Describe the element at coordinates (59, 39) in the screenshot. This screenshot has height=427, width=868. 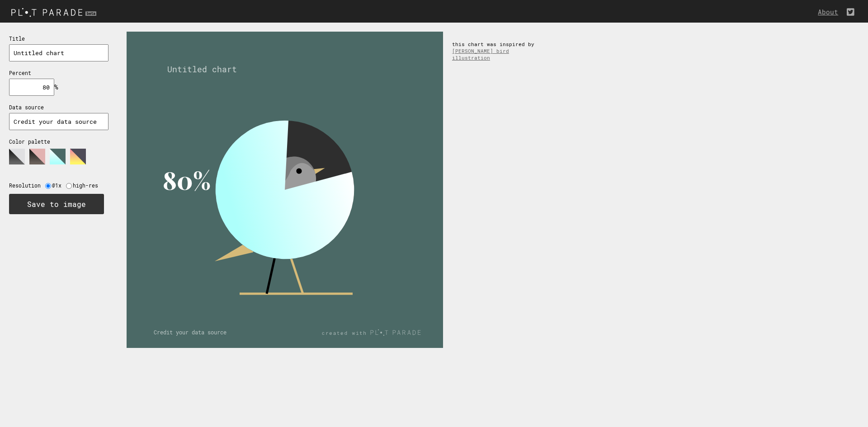
I see `p: Title` at that location.